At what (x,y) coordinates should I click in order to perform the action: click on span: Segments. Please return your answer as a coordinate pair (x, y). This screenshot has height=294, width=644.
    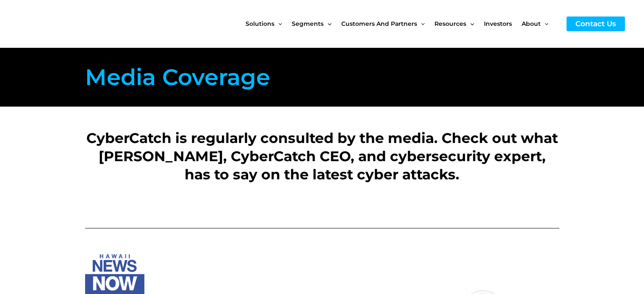
    Looking at the image, I should click on (308, 24).